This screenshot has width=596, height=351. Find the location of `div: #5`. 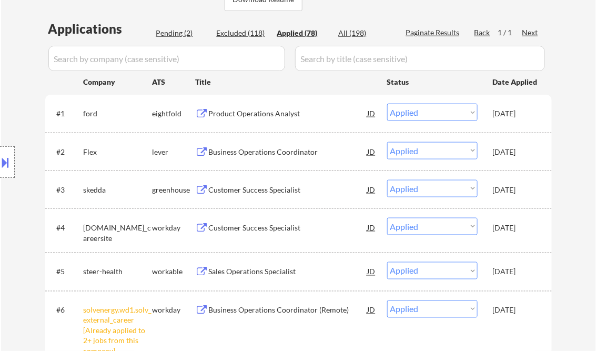

div: #5 is located at coordinates (66, 272).